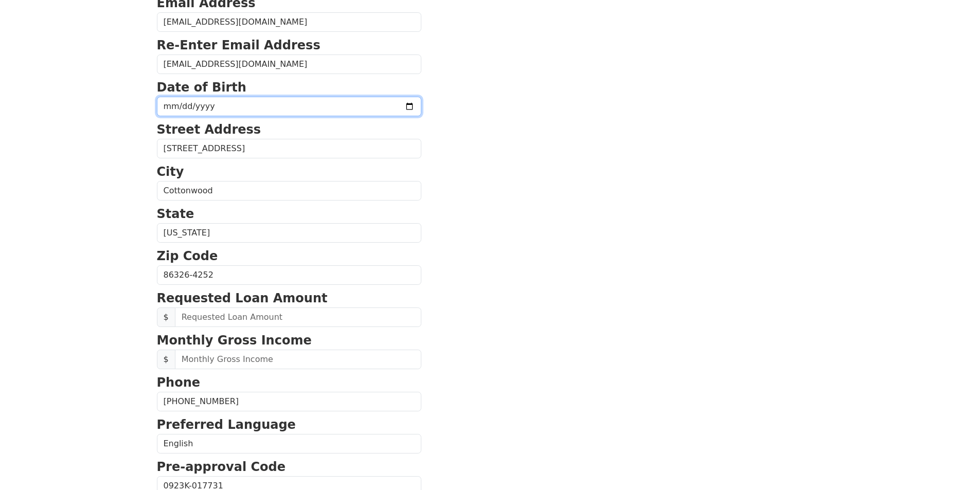 This screenshot has height=490, width=980. Describe the element at coordinates (239, 45) in the screenshot. I see `strong: Re-Enter Email Address` at that location.